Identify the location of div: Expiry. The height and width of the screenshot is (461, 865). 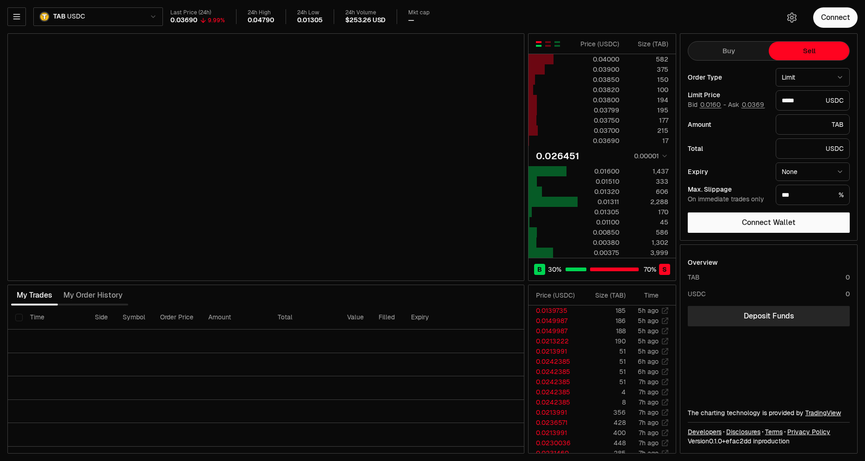
(728, 172).